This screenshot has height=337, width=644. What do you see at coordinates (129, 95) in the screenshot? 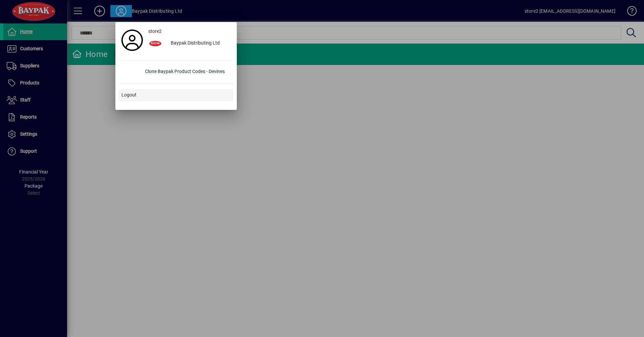
I see `span: Logout` at bounding box center [129, 95].